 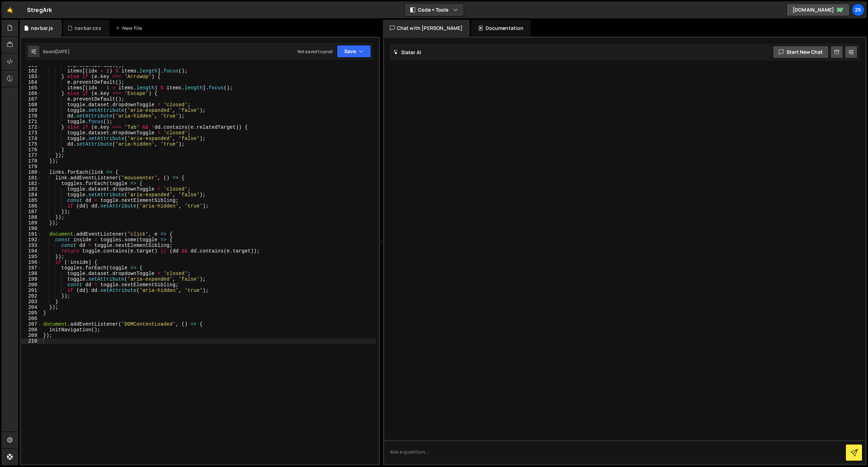 What do you see at coordinates (858, 10) in the screenshot?
I see `a: 29` at bounding box center [858, 10].